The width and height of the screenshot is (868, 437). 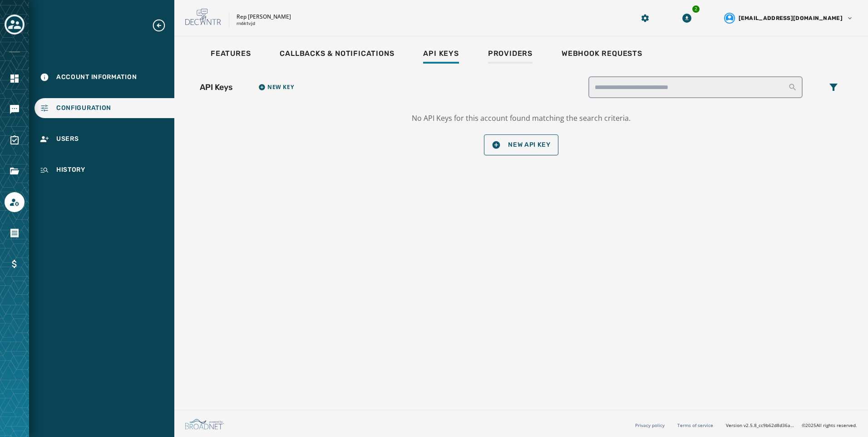 I want to click on a: Navigate to Files, so click(x=15, y=171).